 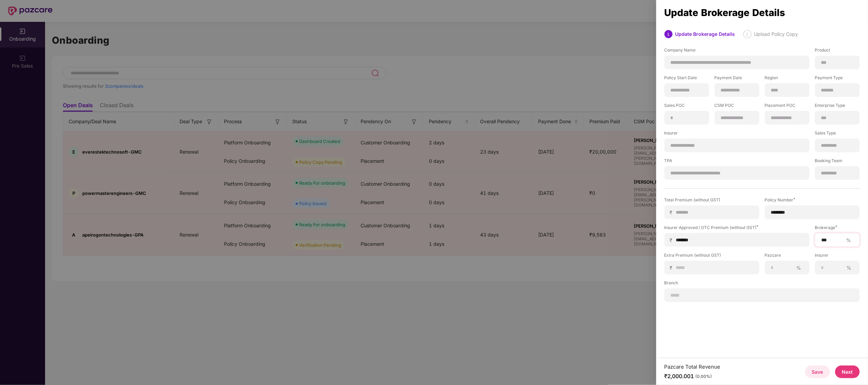 I want to click on div: Pazcare Total Revenue, so click(x=693, y=367).